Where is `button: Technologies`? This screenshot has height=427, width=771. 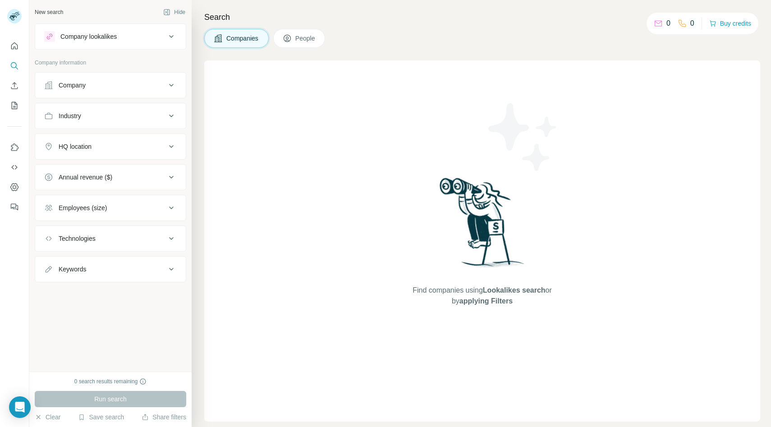 button: Technologies is located at coordinates (111, 239).